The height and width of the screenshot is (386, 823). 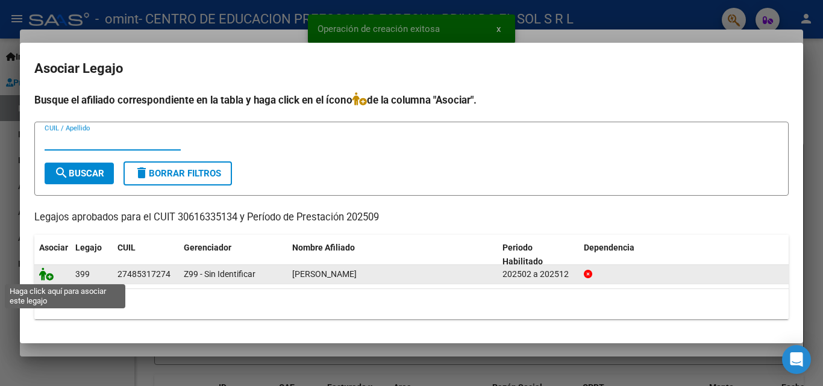 What do you see at coordinates (522, 254) in the screenshot?
I see `span: Periodo Habilitado` at bounding box center [522, 254].